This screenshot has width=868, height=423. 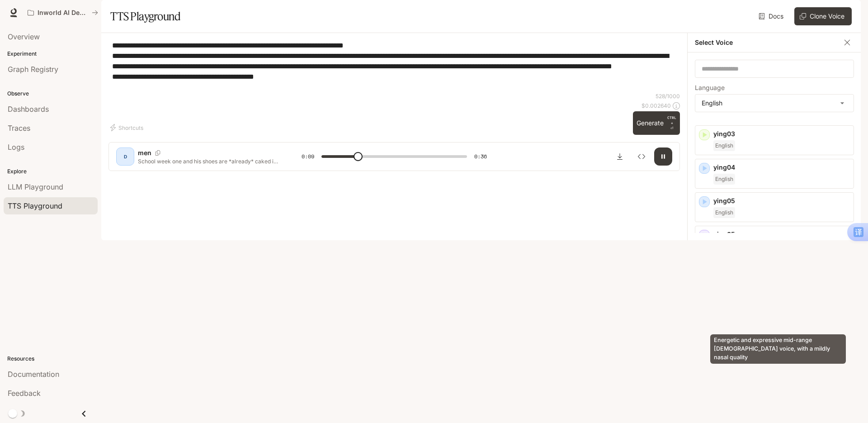 I want to click on button: Shortcuts, so click(x=127, y=128).